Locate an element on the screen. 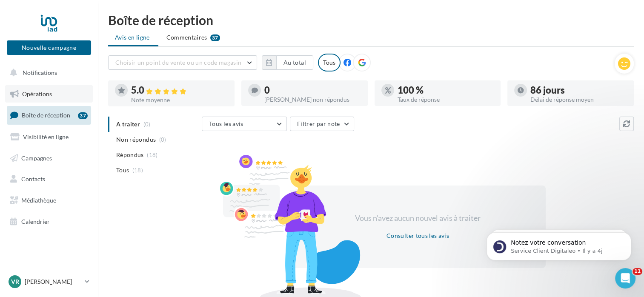 The width and height of the screenshot is (644, 297). a: Campagnes is located at coordinates (49, 158).